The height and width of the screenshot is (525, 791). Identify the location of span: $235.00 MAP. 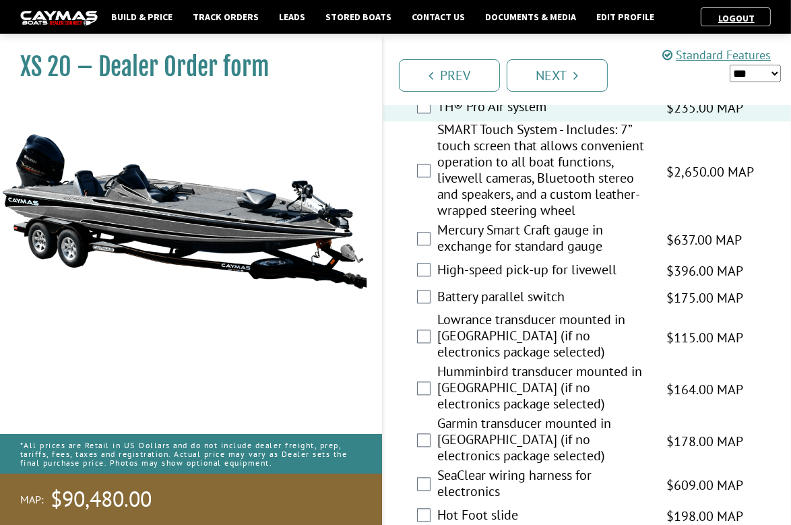
(705, 108).